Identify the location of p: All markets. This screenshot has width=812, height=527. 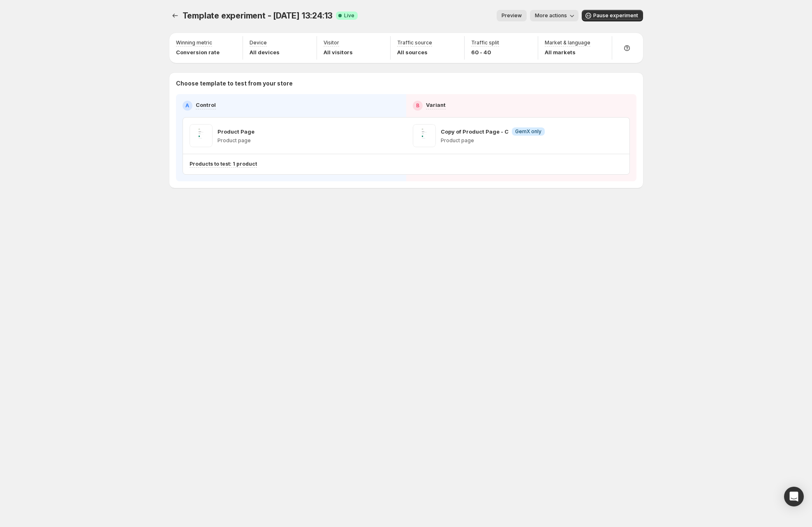
(567, 52).